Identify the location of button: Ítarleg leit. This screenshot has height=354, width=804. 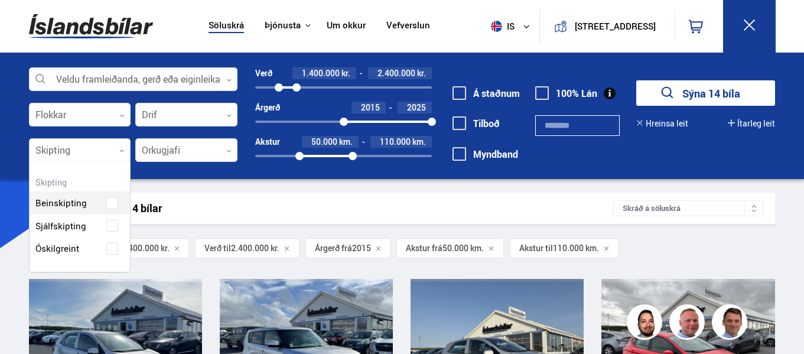
(752, 123).